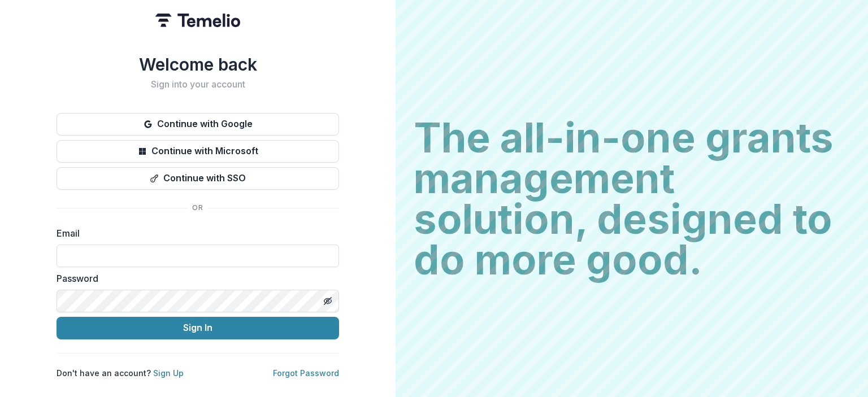 This screenshot has width=868, height=397. Describe the element at coordinates (198, 84) in the screenshot. I see `h2: Sign into your account` at that location.